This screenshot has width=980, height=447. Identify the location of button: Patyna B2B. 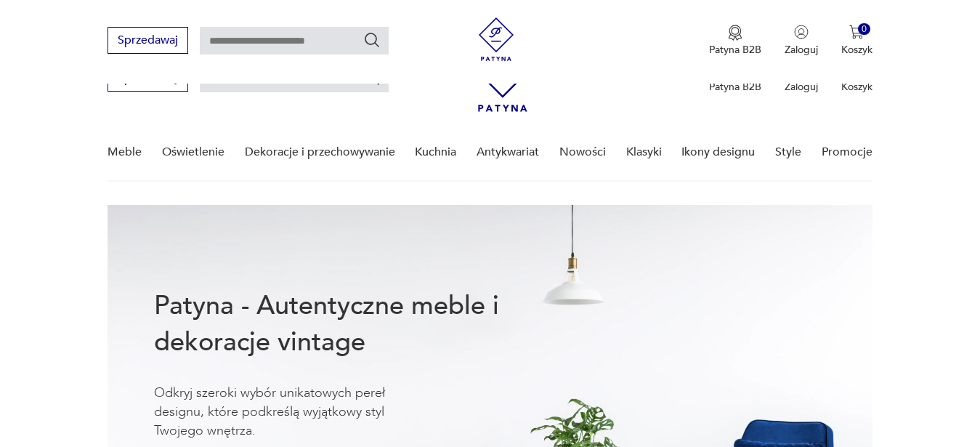
(735, 41).